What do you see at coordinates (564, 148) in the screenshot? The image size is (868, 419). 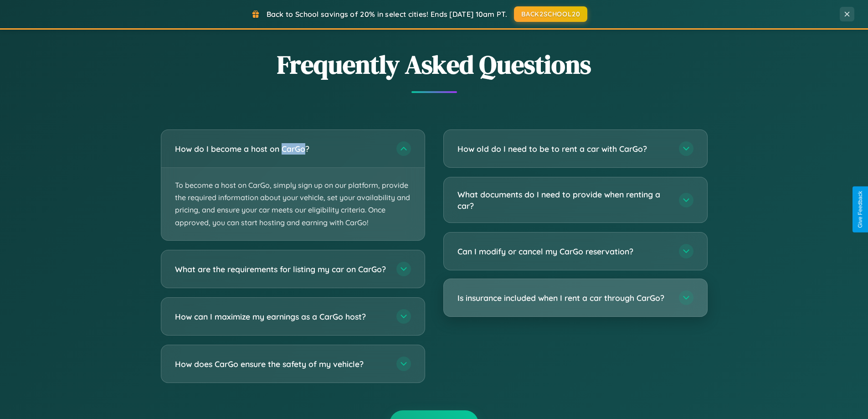 I see `h3: How old do I need to be to rent a car with CarGo?` at bounding box center [564, 148].